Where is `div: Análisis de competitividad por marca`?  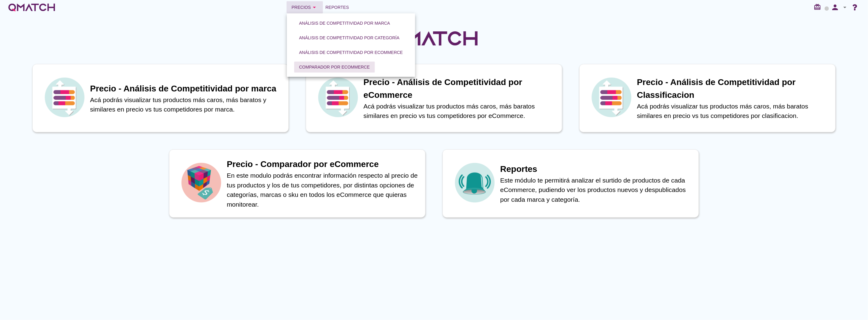 div: Análisis de competitividad por marca is located at coordinates (345, 23).